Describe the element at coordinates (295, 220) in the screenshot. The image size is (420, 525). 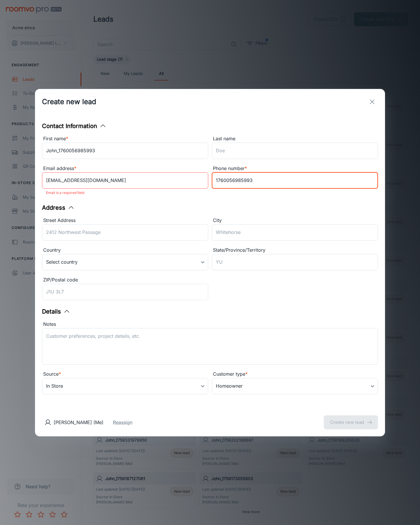
I see `div: City` at that location.